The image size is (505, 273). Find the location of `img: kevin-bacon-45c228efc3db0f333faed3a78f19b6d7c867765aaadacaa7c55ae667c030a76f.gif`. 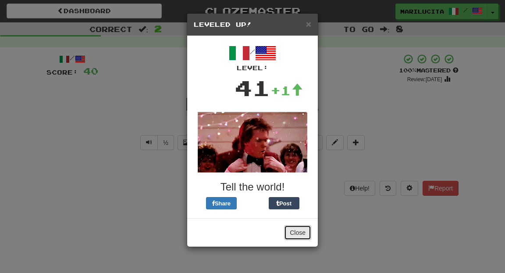

img: kevin-bacon-45c228efc3db0f333faed3a78f19b6d7c867765aaadacaa7c55ae667c030a76f.gif is located at coordinates (253, 142).